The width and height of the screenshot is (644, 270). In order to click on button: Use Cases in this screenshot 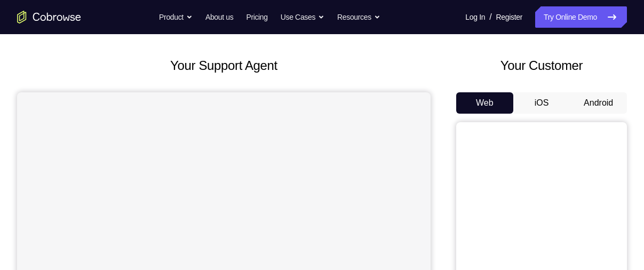, I will do `click(302, 17)`.